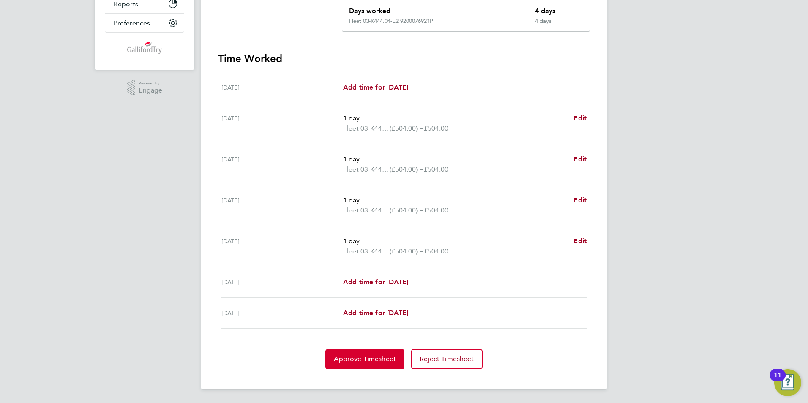  What do you see at coordinates (559, 25) in the screenshot?
I see `div: 4 days` at bounding box center [559, 25].